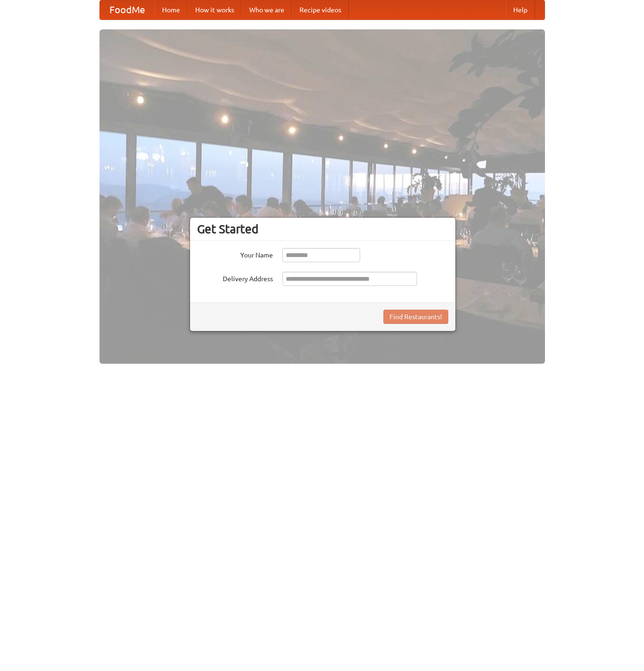 This screenshot has height=671, width=644. What do you see at coordinates (127, 10) in the screenshot?
I see `a: FoodMe` at bounding box center [127, 10].